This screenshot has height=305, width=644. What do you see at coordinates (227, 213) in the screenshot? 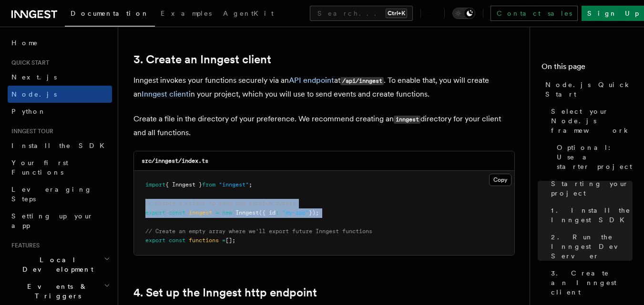
I see `span: new` at bounding box center [227, 213].